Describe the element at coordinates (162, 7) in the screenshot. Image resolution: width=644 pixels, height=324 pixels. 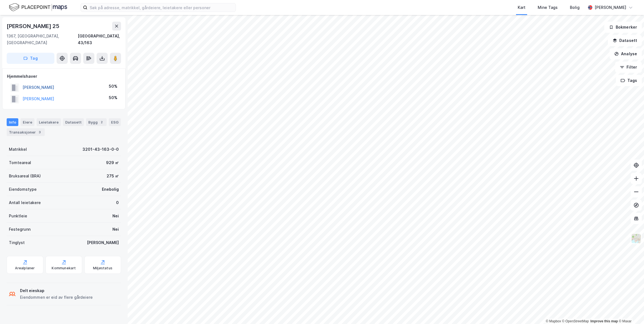
I see `input: Søk på adresse, matrikkel, gårdeiere, leietakere eller personer` at that location.